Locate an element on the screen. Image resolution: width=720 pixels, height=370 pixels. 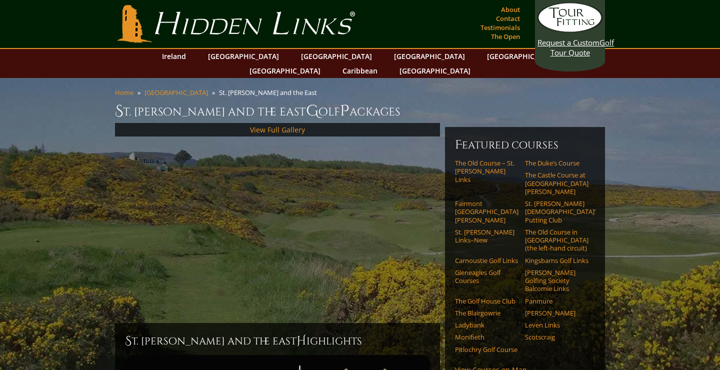
a: Contact is located at coordinates (508, 19).